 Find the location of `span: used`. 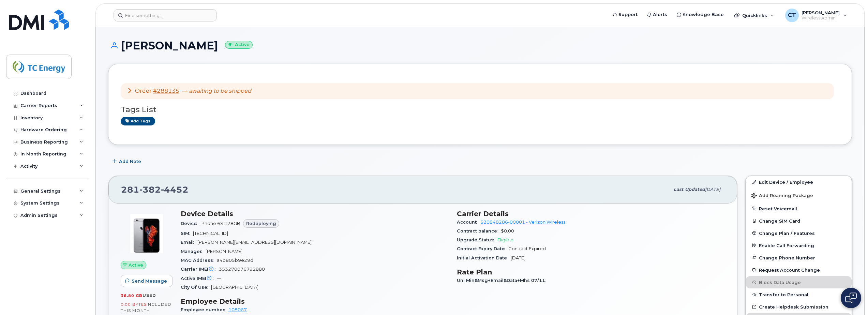

span: used is located at coordinates (149, 295).